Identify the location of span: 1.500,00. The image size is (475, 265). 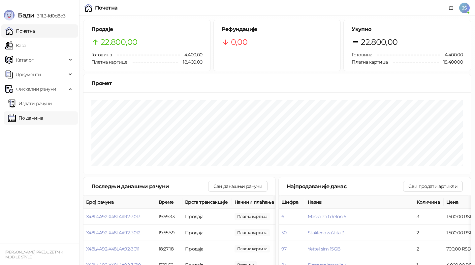
(252, 217).